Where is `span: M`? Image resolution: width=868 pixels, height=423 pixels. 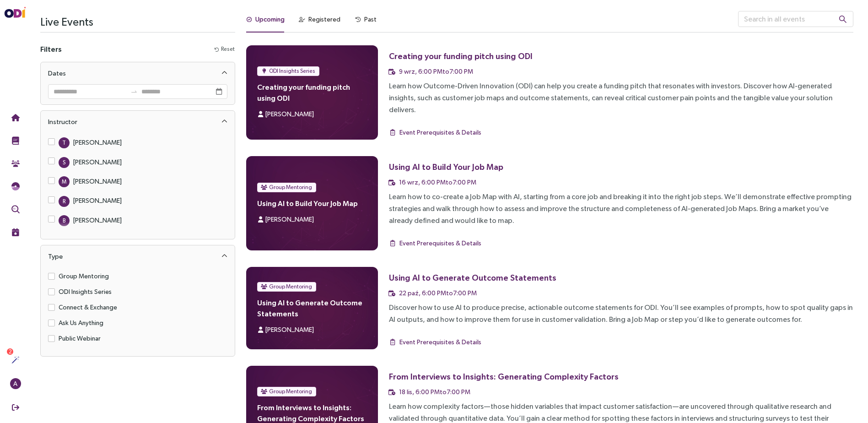
span: M is located at coordinates (64, 182).